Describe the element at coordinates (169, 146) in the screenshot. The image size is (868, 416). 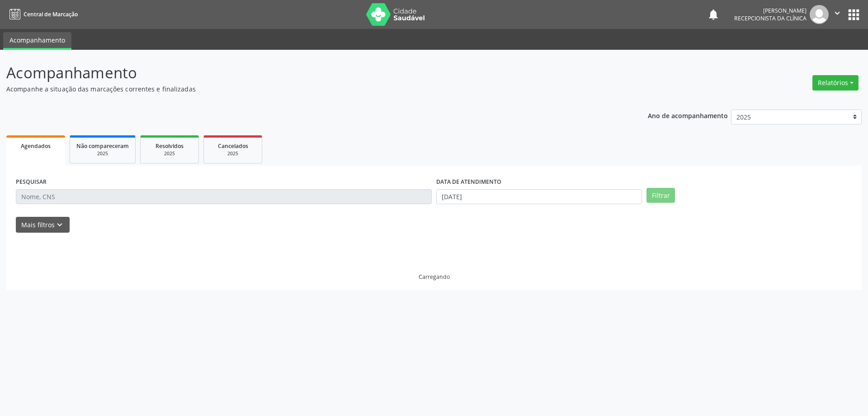
I see `span: Resolvidos` at that location.